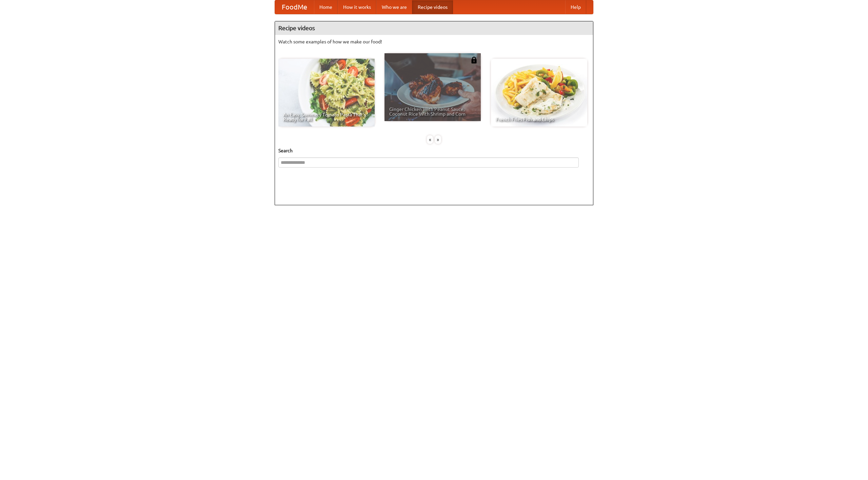 The height and width of the screenshot is (480, 868). I want to click on a: Home, so click(326, 7).